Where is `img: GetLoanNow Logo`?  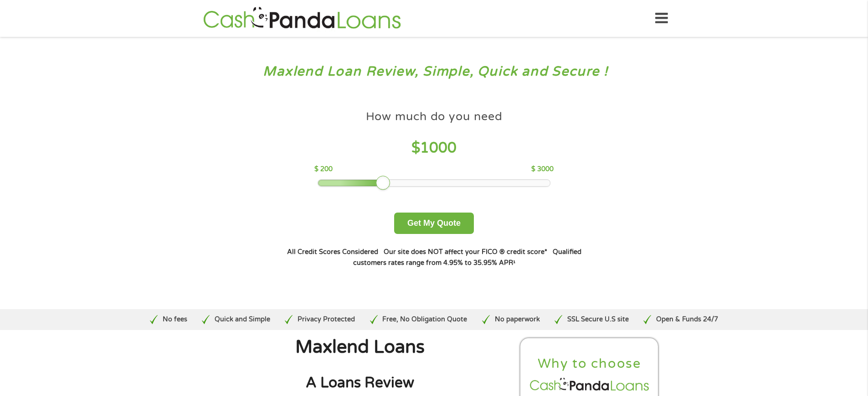
img: GetLoanNow Logo is located at coordinates (302, 18).